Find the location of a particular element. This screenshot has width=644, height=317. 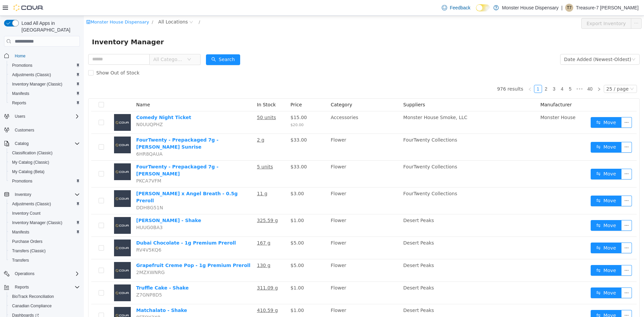

button: Manifests is located at coordinates (45, 232).